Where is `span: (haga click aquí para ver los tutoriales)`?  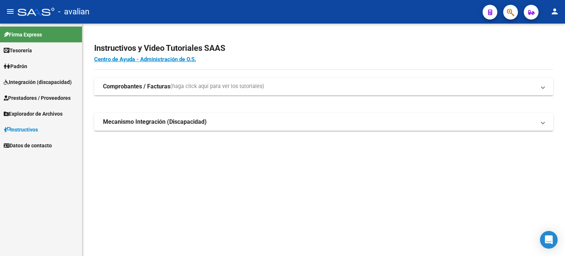 span: (haga click aquí para ver los tutoriales) is located at coordinates (217, 86).